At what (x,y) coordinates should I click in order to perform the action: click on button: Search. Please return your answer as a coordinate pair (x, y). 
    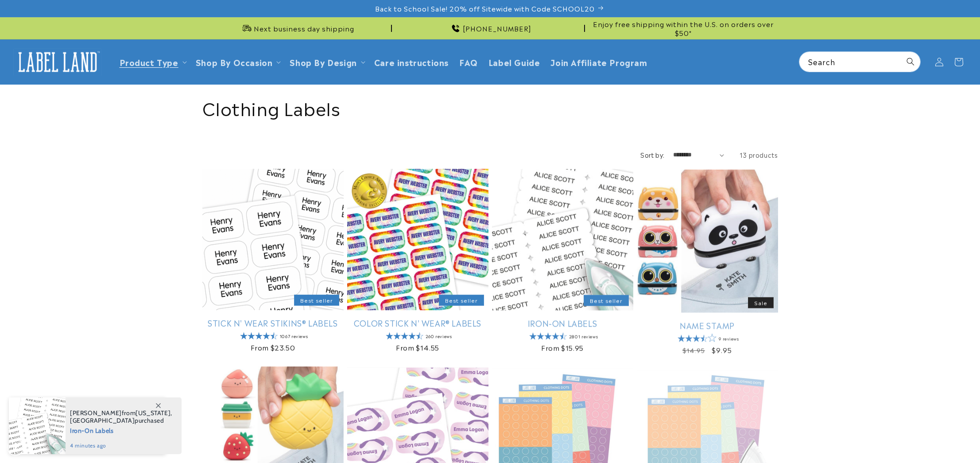
    Looking at the image, I should click on (910, 62).